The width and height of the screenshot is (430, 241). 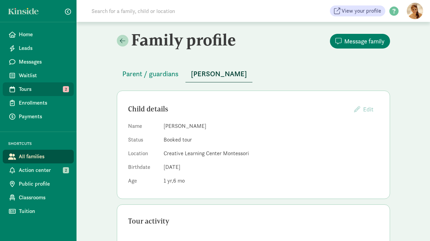 What do you see at coordinates (368, 109) in the screenshot?
I see `span: Edit` at bounding box center [368, 109].